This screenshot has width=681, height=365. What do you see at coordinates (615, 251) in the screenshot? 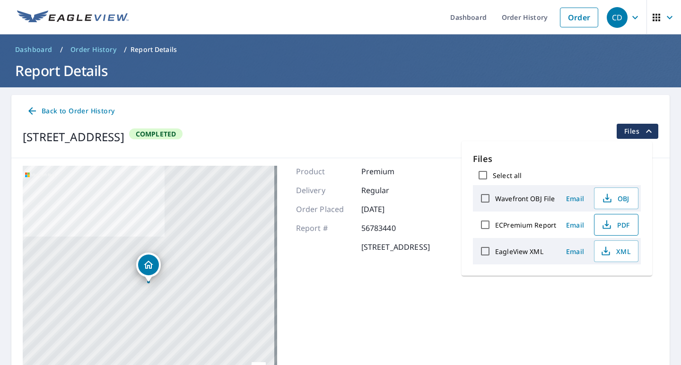
I see `span: XML` at bounding box center [615, 251].